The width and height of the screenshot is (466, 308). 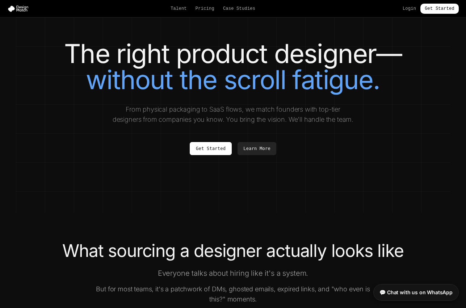 I want to click on a: Case Studies, so click(x=239, y=9).